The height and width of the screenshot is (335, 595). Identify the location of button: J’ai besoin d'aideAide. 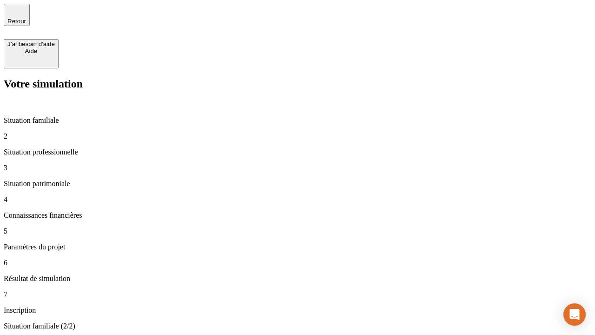
(31, 53).